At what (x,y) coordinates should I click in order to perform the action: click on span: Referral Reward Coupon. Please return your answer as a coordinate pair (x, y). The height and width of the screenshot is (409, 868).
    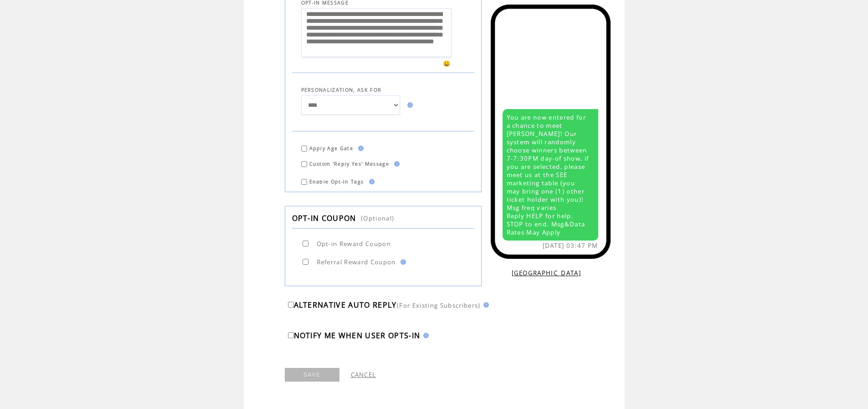
    Looking at the image, I should click on (357, 262).